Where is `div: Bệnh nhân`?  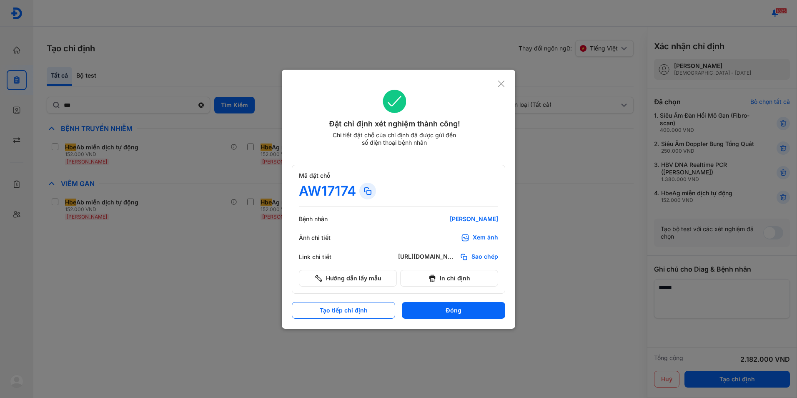
div: Bệnh nhân is located at coordinates (324, 219).